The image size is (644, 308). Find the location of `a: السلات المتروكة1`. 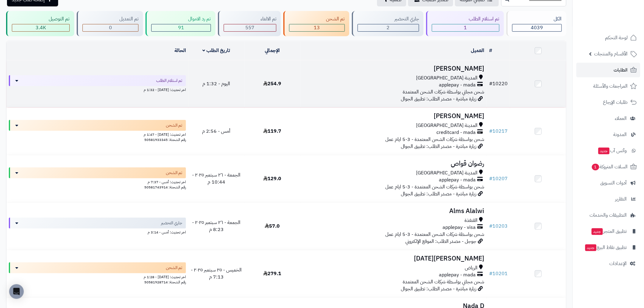

a: السلات المتروكة1 is located at coordinates (608, 167).